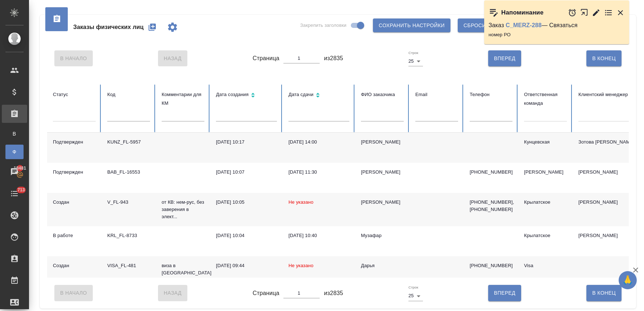 This screenshot has width=644, height=311. I want to click on div: KRL_FL-8733, so click(128, 236).